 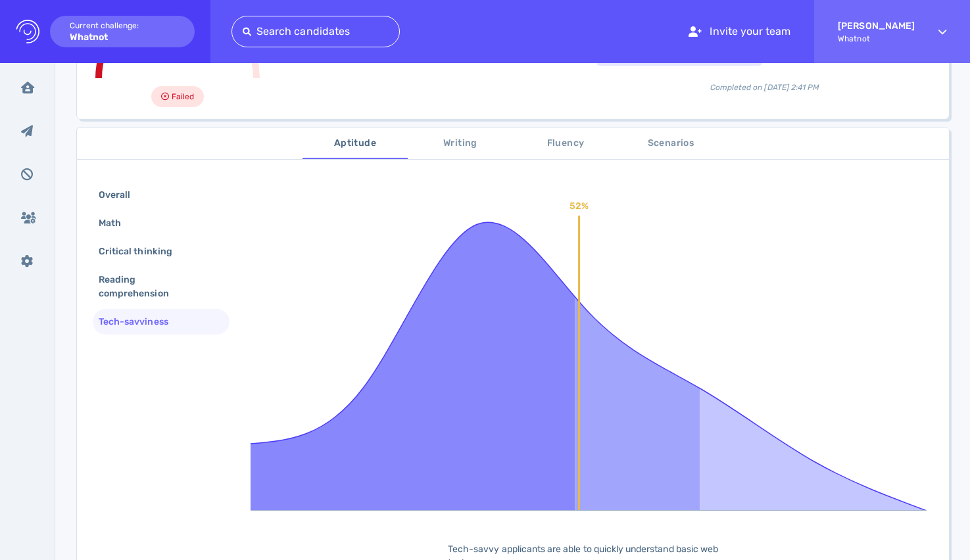 What do you see at coordinates (156, 287) in the screenshot?
I see `div: Reading comprehension` at bounding box center [156, 287].